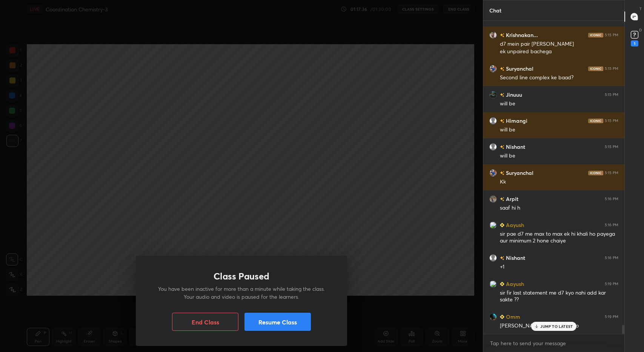 The width and height of the screenshot is (644, 352). I want to click on h6: Krishnakan..., so click(521, 35).